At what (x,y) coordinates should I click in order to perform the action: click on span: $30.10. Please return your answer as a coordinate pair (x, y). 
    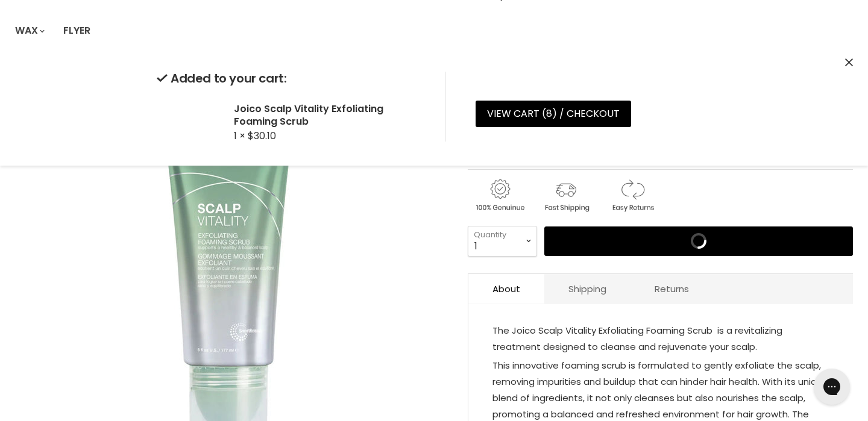
    Looking at the image, I should click on (262, 136).